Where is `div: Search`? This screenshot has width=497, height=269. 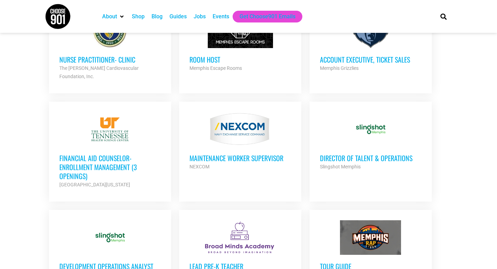
div: Search is located at coordinates (444, 16).